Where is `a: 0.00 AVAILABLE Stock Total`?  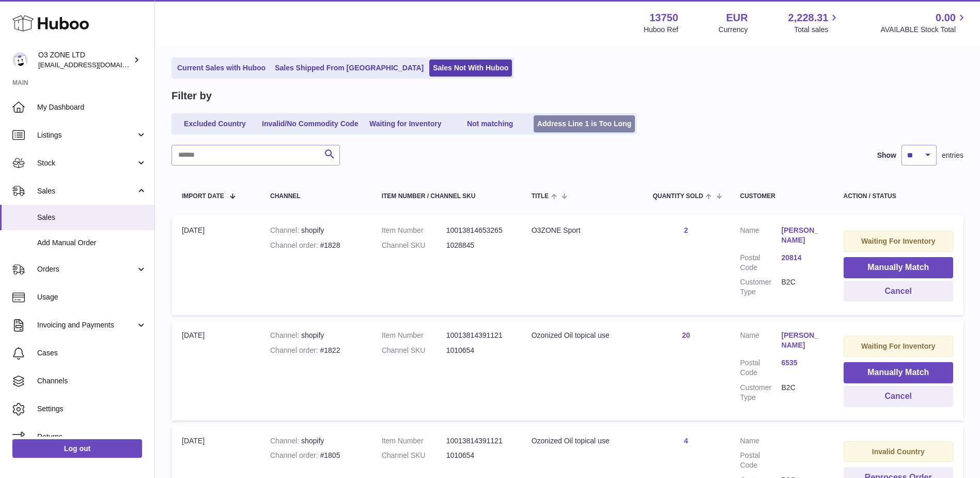 a: 0.00 AVAILABLE Stock Total is located at coordinates (924, 23).